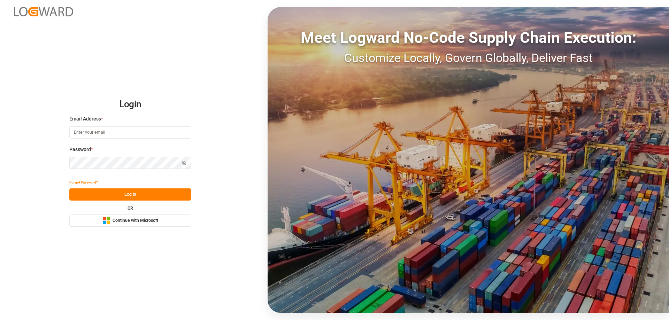 The width and height of the screenshot is (669, 320). What do you see at coordinates (80, 150) in the screenshot?
I see `span: Password` at bounding box center [80, 150].